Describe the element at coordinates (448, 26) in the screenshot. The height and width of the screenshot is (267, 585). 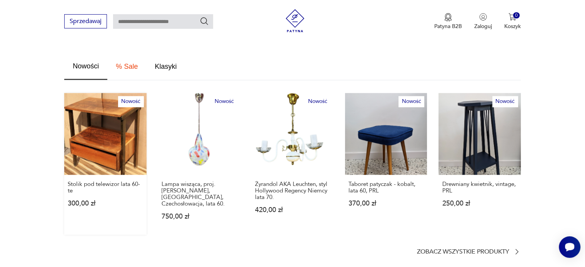
I see `p: Patyna B2B` at that location.